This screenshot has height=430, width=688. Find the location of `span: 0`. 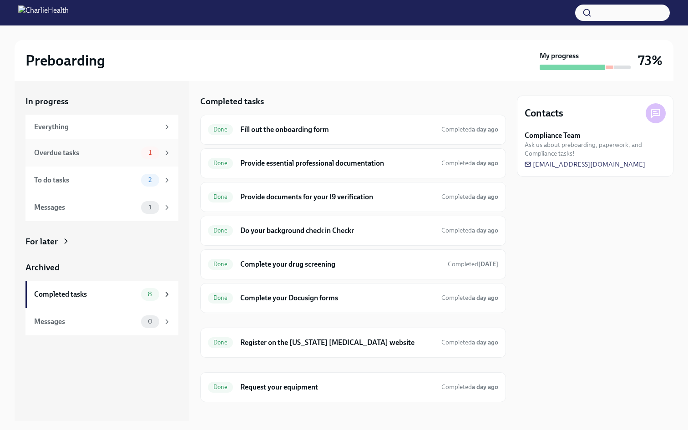

span: 0 is located at coordinates (150, 321).